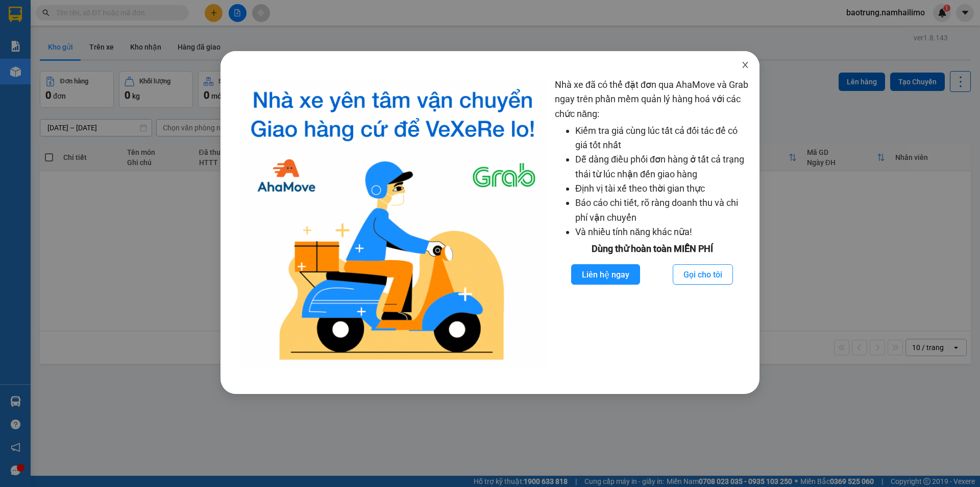 The height and width of the screenshot is (487, 980). Describe the element at coordinates (745, 65) in the screenshot. I see `span: close` at that location.